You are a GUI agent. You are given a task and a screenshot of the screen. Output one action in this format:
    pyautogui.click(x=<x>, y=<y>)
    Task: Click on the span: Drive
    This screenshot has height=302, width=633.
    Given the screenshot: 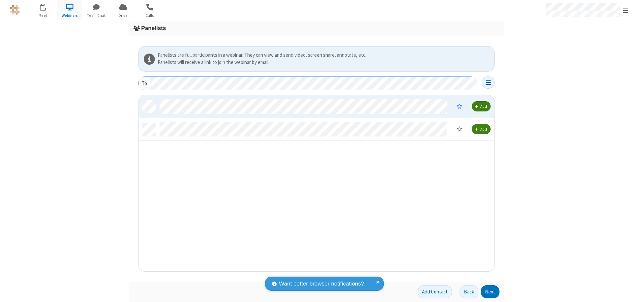 What is the action you would take?
    pyautogui.click(x=123, y=15)
    